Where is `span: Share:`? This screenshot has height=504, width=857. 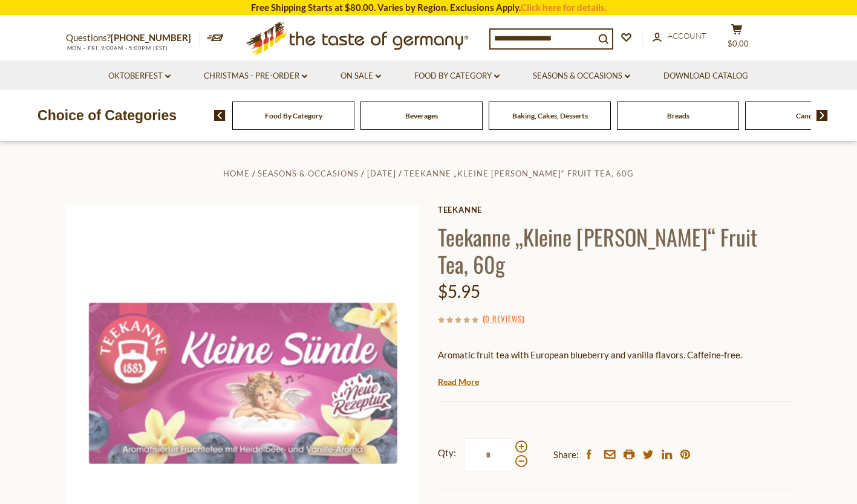 span: Share: is located at coordinates (566, 455).